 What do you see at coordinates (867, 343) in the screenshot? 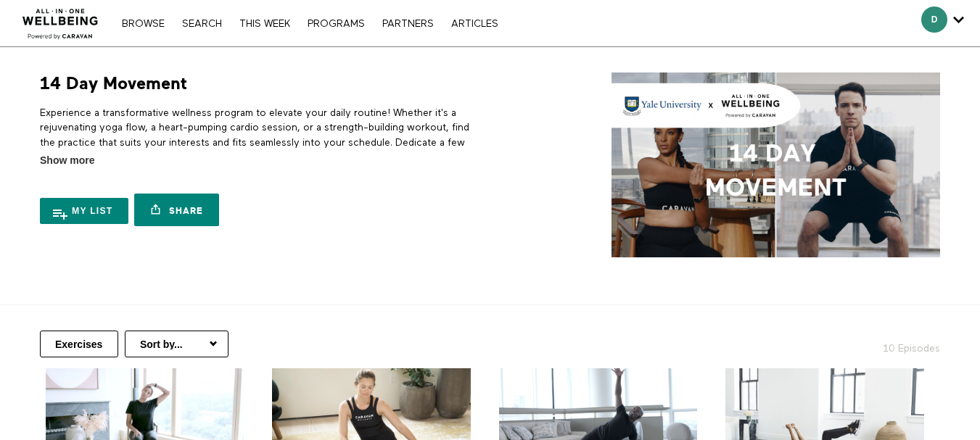
I see `h2: 10 Episodes` at bounding box center [867, 343].